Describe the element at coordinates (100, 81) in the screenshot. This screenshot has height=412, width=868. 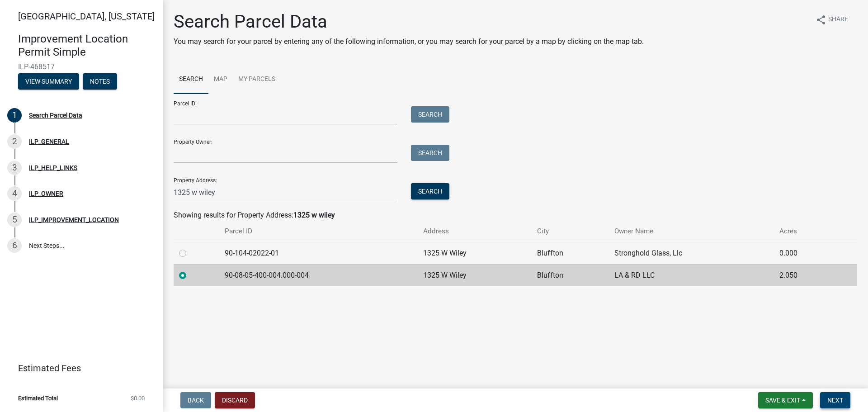
I see `button: Notes` at that location.